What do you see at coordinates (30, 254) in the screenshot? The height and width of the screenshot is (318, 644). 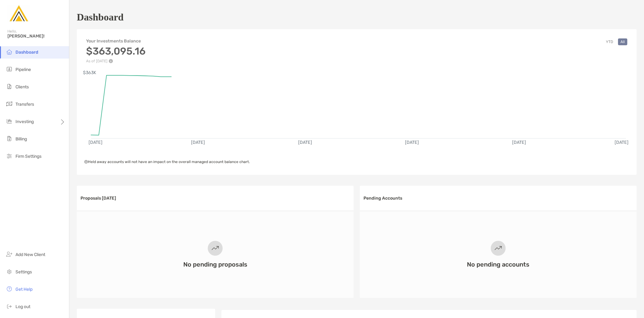 I see `span: Add New Client` at bounding box center [30, 254].